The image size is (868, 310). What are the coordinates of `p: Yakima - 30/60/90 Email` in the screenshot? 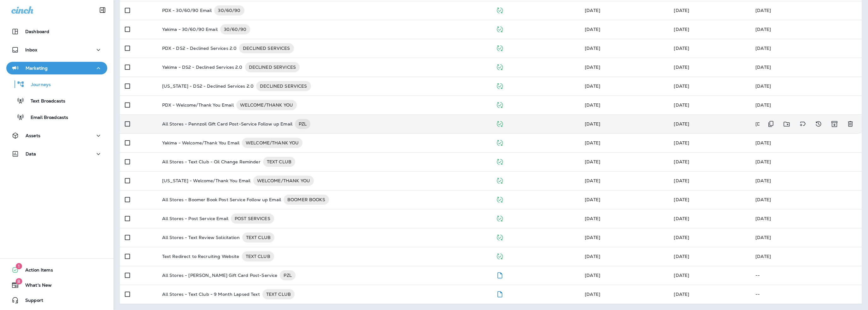 It's located at (190, 29).